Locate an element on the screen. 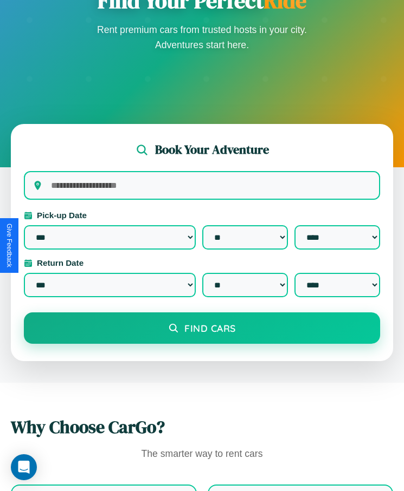  label: Return Date is located at coordinates (202, 263).